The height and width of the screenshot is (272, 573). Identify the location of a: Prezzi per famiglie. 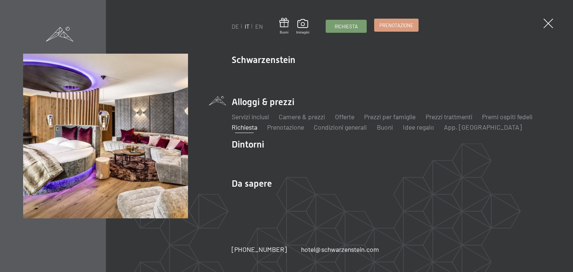
(390, 117).